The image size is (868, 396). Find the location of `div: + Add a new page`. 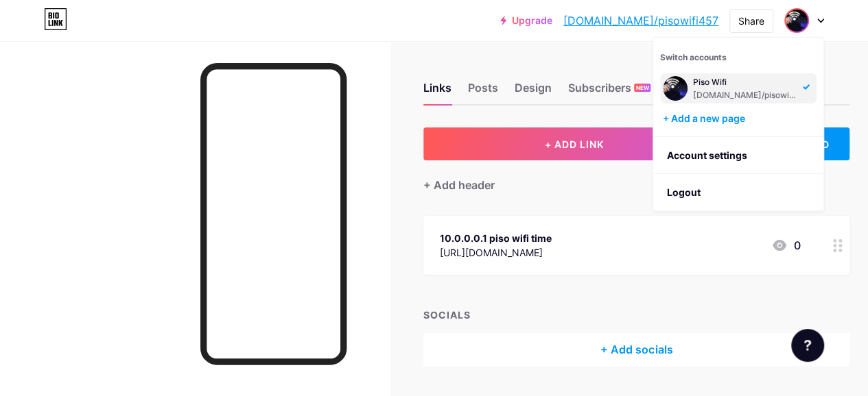

div: + Add a new page is located at coordinates (740, 119).